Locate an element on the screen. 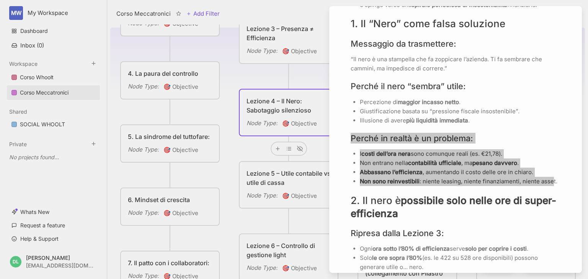 Image resolution: width=588 pixels, height=279 pixels. p: Giustificazione basata su “pressione fiscale insostenibile”. is located at coordinates (460, 111).